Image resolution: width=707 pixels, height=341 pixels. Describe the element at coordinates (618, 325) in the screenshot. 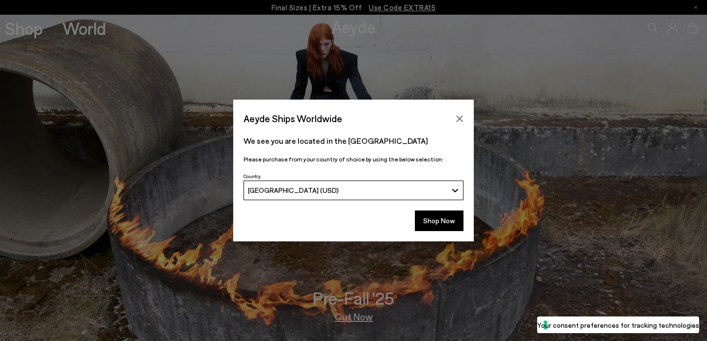

I see `label: Your consent preferences for tracking technologies` at that location.